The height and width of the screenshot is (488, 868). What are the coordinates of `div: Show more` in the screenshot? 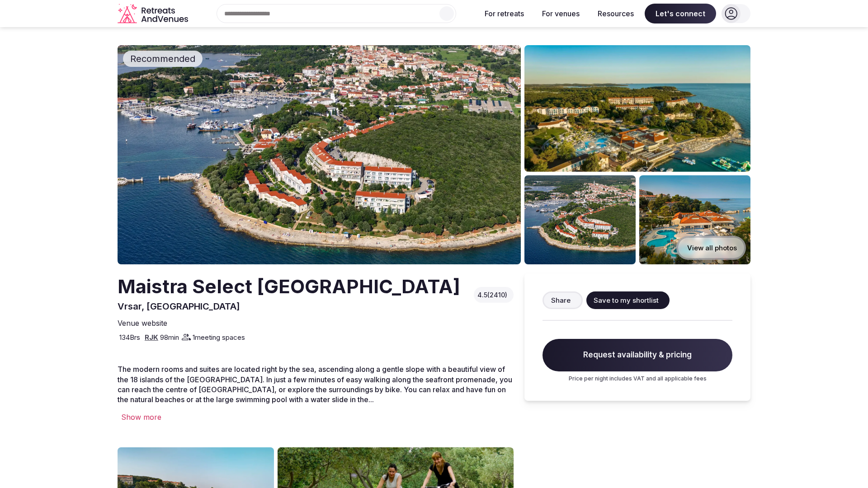 It's located at (316, 417).